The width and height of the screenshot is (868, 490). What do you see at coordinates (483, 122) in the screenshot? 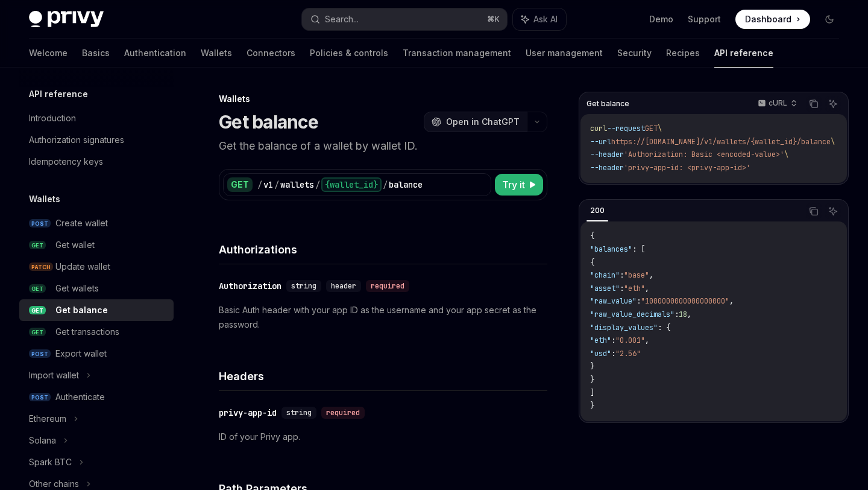
I see `span: Open in ChatGPT` at bounding box center [483, 122].